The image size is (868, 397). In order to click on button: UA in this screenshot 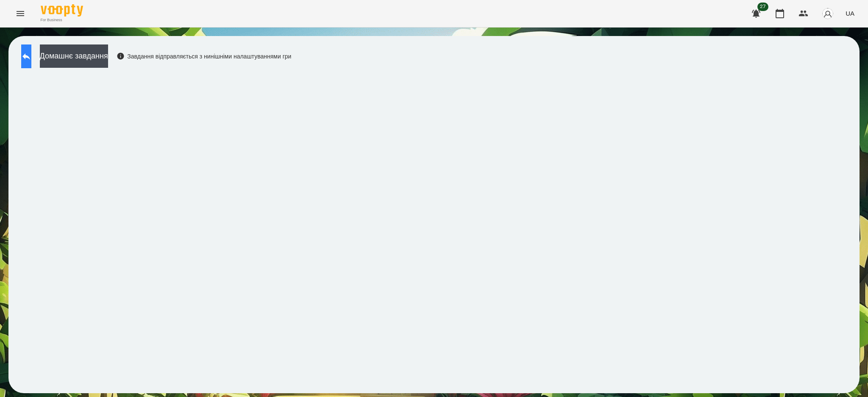, I will do `click(849, 13)`.